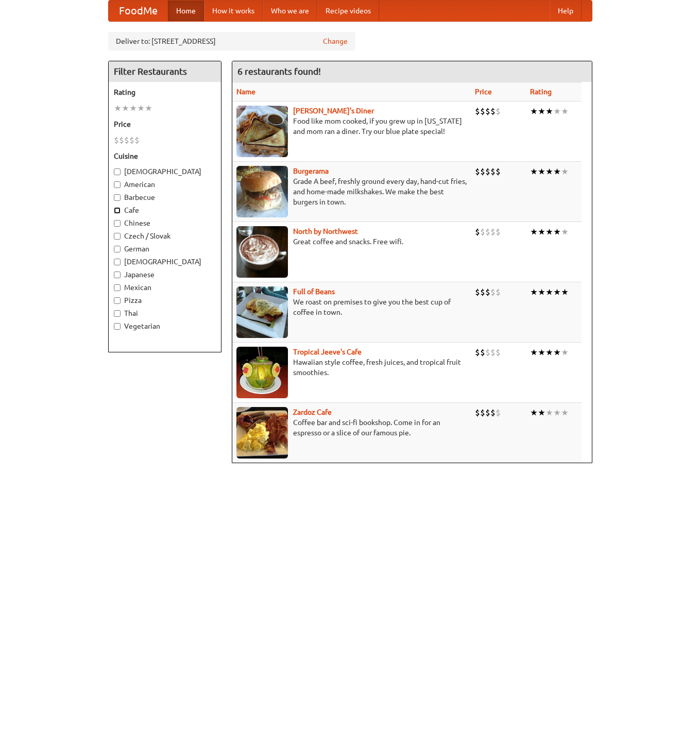 Image resolution: width=700 pixels, height=729 pixels. I want to click on input: Pizza, so click(117, 300).